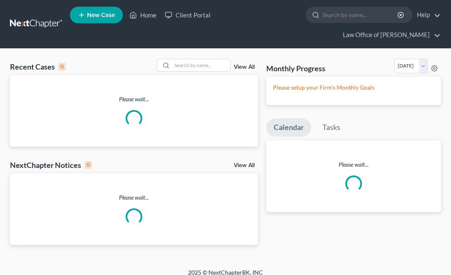  I want to click on div: NextChapter Notices, so click(51, 165).